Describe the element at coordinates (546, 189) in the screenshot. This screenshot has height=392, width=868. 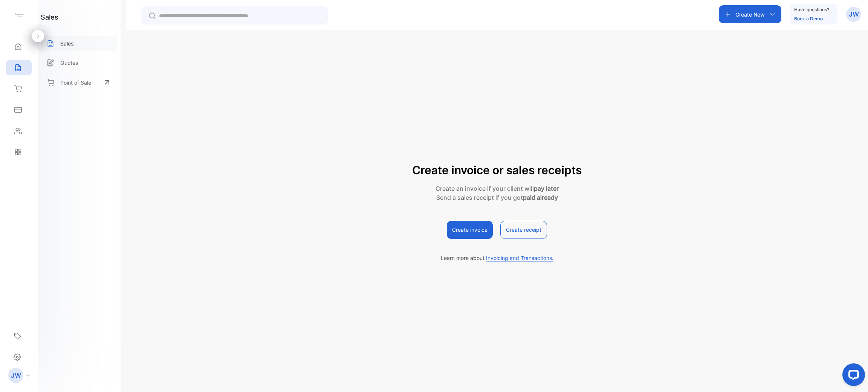
I see `strong: pay later` at that location.